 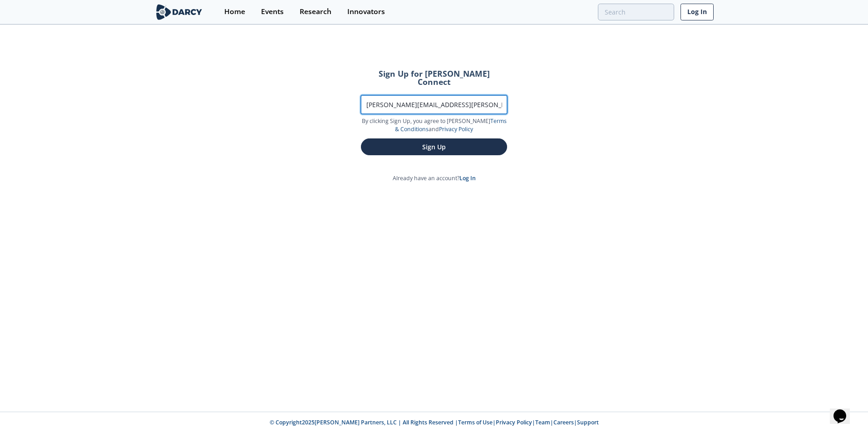 I want to click on a: Careers, so click(x=563, y=422).